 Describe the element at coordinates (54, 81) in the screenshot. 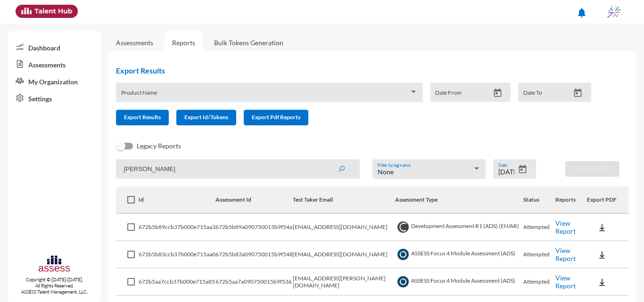

I see `a: My Organization` at that location.